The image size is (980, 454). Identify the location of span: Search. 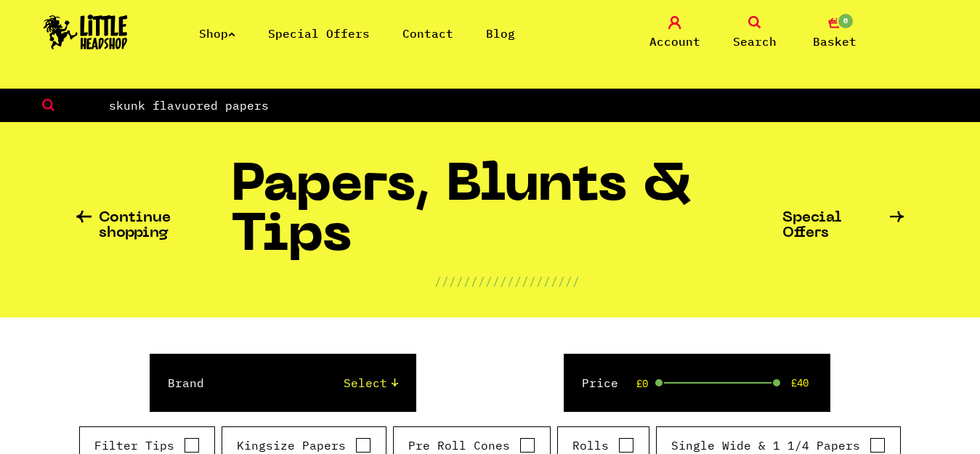
(755, 42).